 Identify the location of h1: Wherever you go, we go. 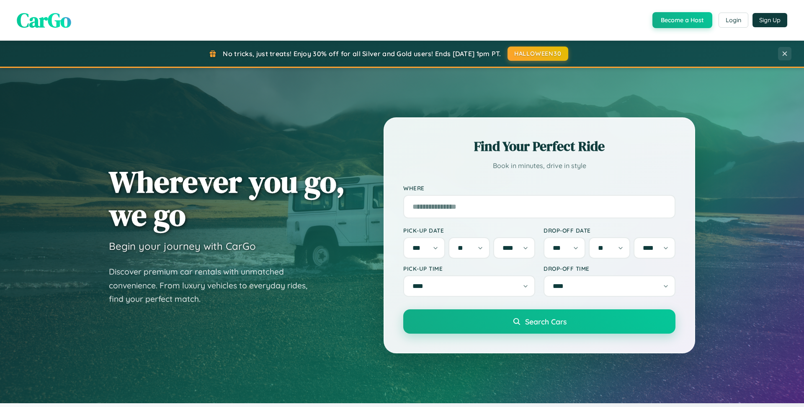
(227, 198).